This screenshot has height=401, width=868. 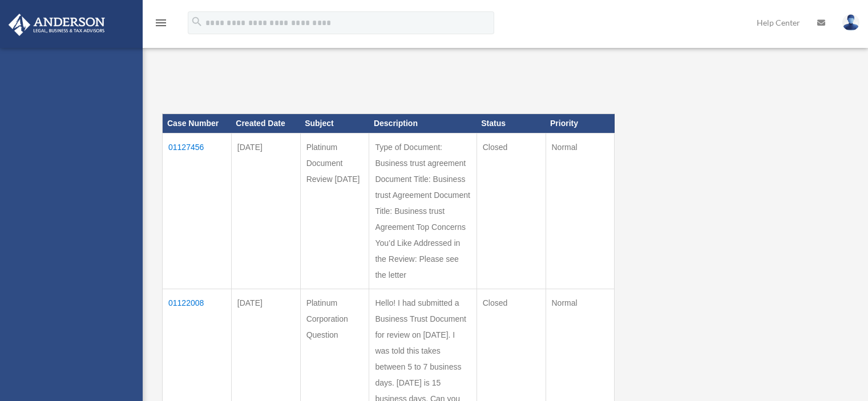 What do you see at coordinates (511, 211) in the screenshot?
I see `td: Closed` at bounding box center [511, 211].